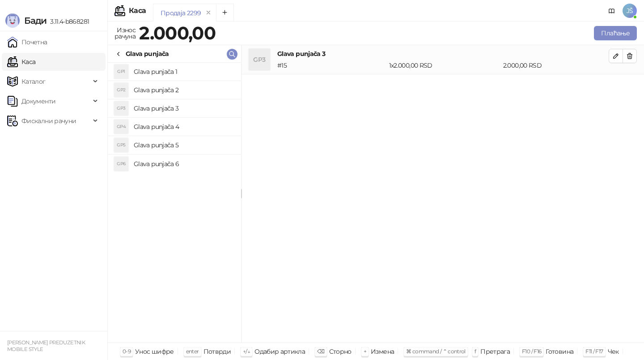 This screenshot has height=360, width=644. I want to click on h4: Glava punjača 6, so click(184, 164).